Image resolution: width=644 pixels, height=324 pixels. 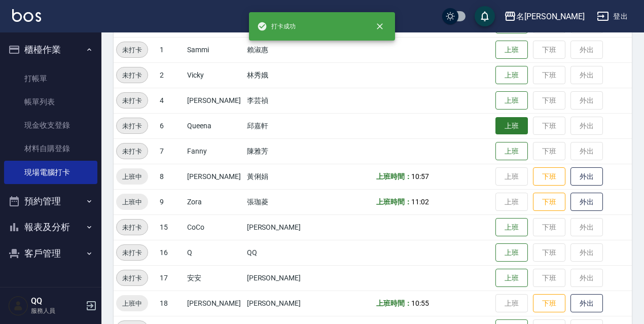 I want to click on td: 4, so click(x=171, y=100).